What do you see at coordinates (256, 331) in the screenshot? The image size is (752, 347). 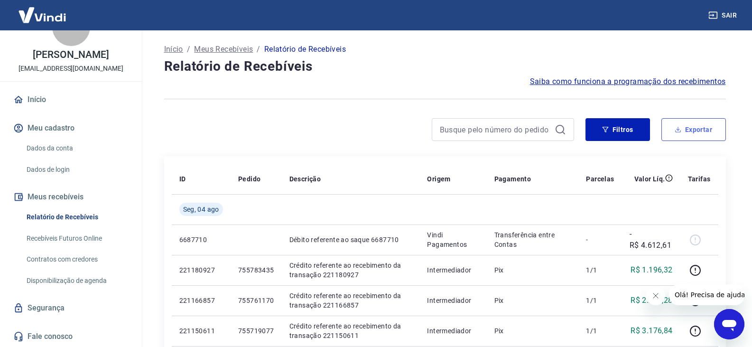 I see `p: 755719077` at bounding box center [256, 331].